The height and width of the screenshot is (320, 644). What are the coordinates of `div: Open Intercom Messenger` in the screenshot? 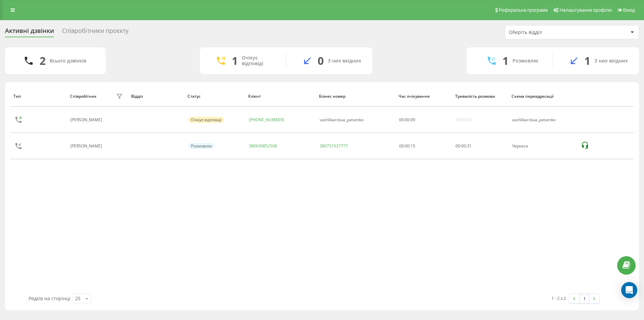 It's located at (629, 290).